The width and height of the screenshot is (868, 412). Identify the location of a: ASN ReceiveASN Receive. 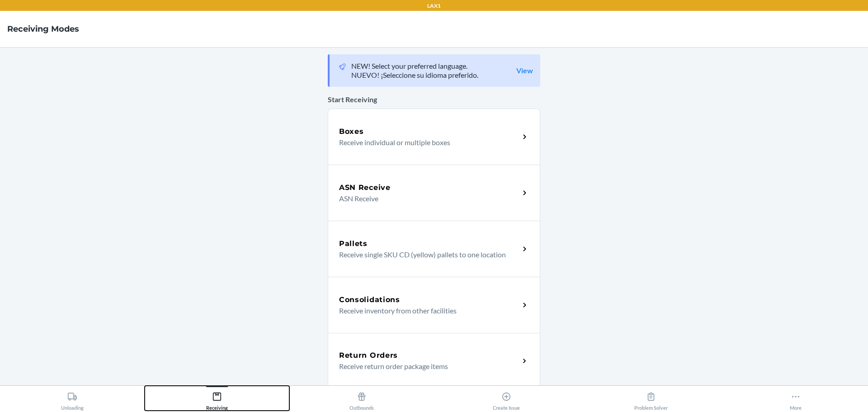
(434, 192).